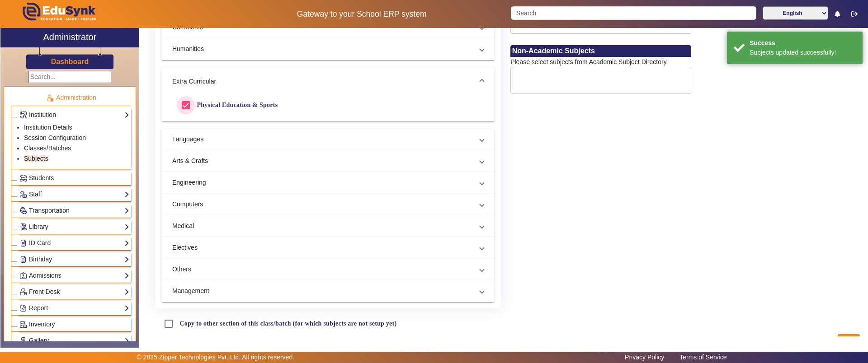  I want to click on a: Subjects, so click(36, 158).